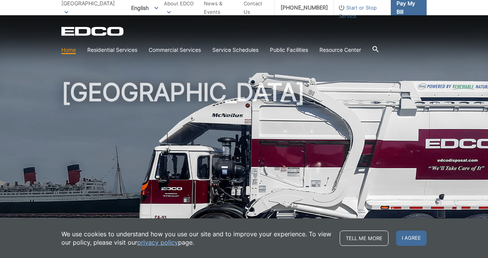  I want to click on span: English, so click(145, 8).